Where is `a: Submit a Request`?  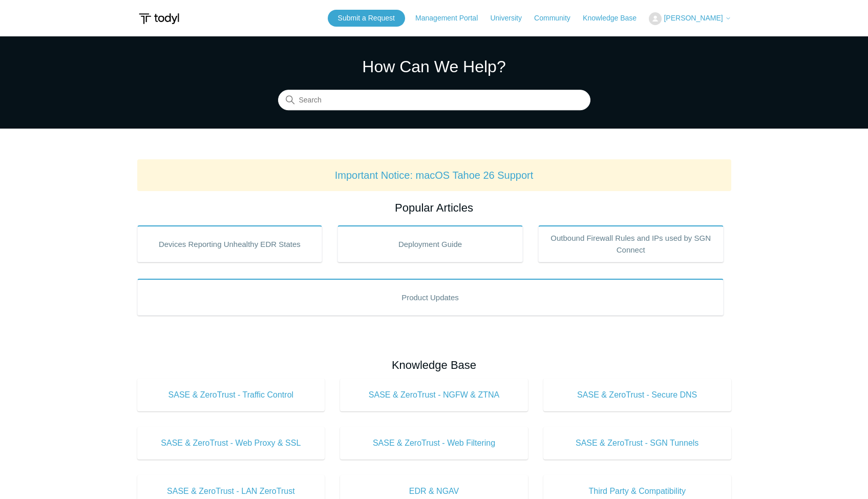 a: Submit a Request is located at coordinates (366, 18).